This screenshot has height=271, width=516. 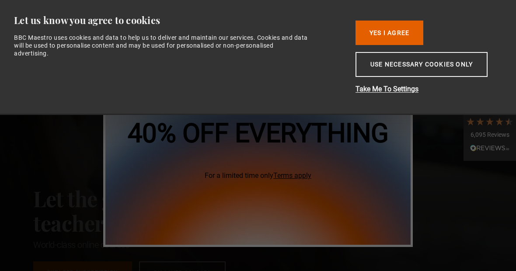 I want to click on div: Let us know you agree to cookies, so click(x=178, y=20).